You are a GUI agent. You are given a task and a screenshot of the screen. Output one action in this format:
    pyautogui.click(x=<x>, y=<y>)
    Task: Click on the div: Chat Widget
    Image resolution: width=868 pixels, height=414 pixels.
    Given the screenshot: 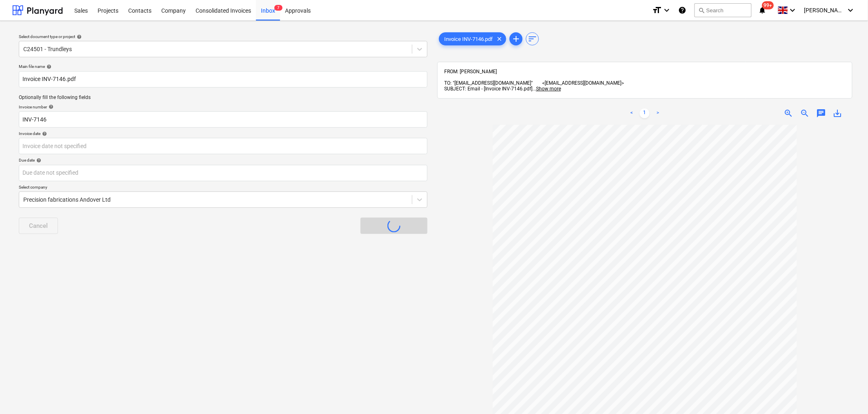 What is the action you would take?
    pyautogui.click(x=848, y=394)
    